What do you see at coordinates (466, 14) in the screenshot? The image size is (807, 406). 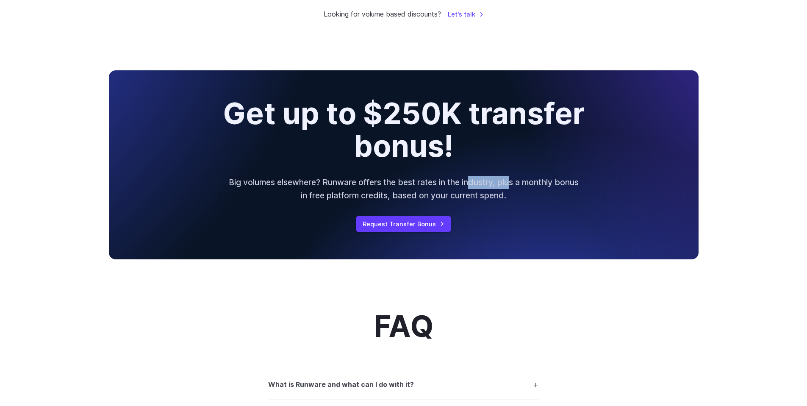 I see `a: Let's talk` at bounding box center [466, 14].